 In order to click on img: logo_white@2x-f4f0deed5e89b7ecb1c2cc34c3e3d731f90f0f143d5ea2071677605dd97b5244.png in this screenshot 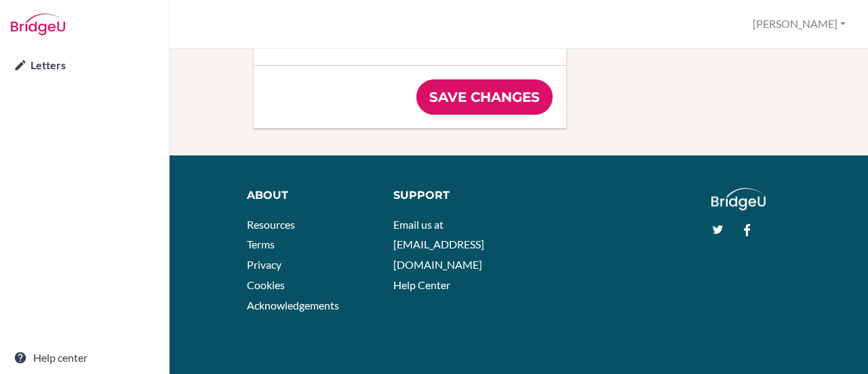, I will do `click(738, 199)`.